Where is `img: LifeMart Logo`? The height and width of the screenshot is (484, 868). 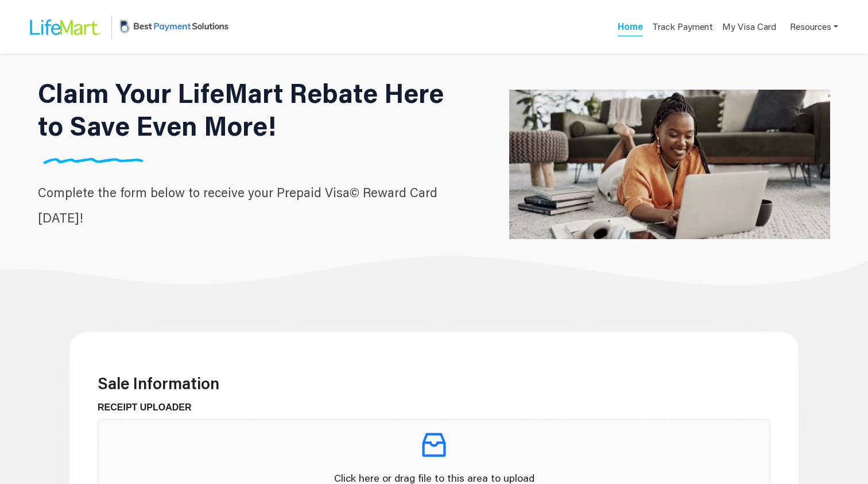 img: LifeMart Logo is located at coordinates (64, 27).